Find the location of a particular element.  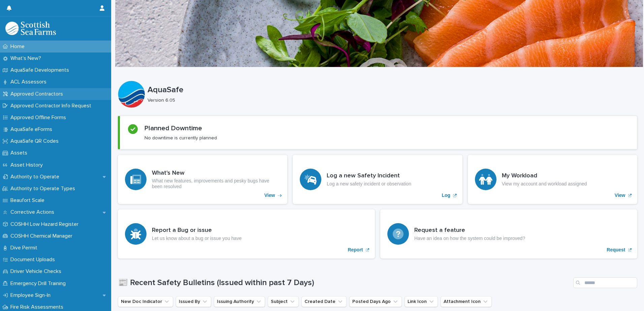

p: Beaufort Scale is located at coordinates (28, 200).